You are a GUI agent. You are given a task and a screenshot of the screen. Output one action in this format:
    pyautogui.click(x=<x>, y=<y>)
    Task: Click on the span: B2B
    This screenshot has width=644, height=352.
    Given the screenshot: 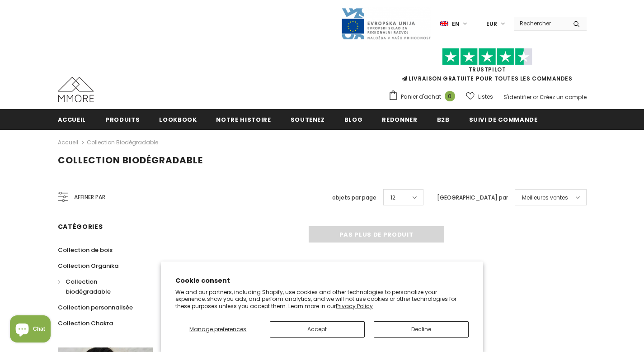 What is the action you would take?
    pyautogui.click(x=444, y=120)
    